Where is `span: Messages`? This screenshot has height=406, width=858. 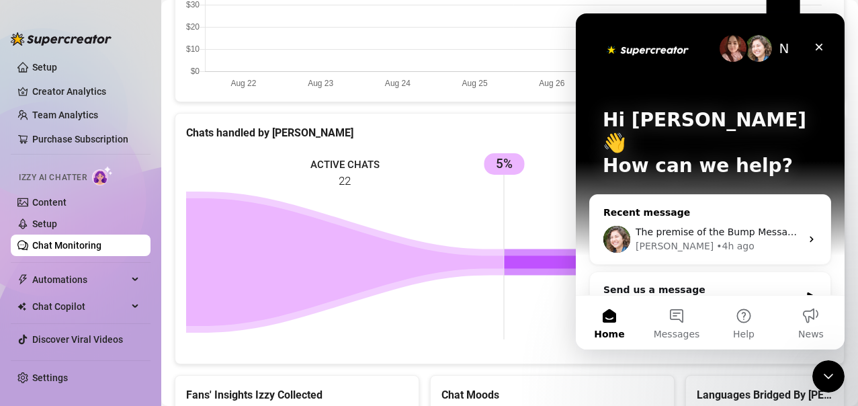
span: Messages is located at coordinates (101, 320).